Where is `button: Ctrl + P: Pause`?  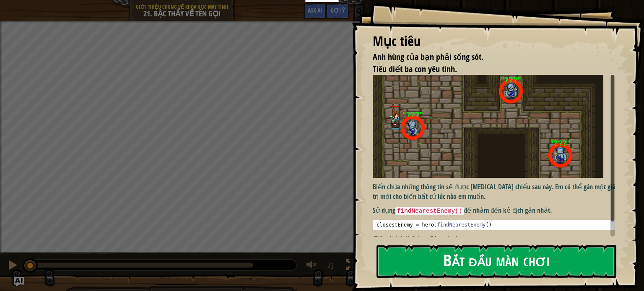
button: Ctrl + P: Pause is located at coordinates (12, 266).